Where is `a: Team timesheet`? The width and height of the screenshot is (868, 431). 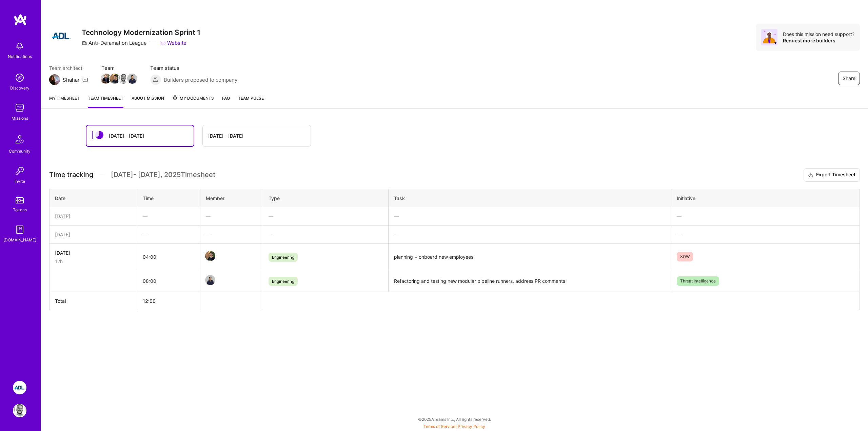
a: Team timesheet is located at coordinates (106, 101).